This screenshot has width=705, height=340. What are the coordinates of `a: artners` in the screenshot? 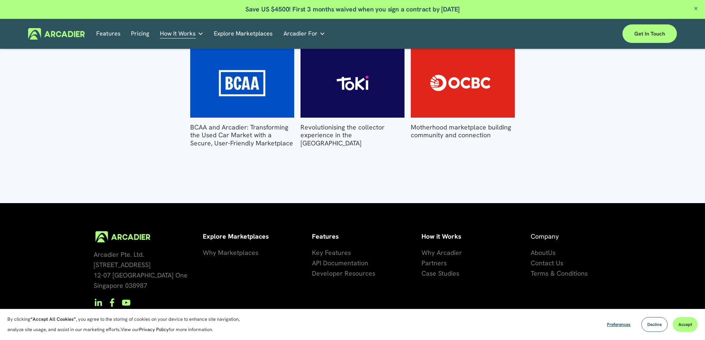 It's located at (436, 263).